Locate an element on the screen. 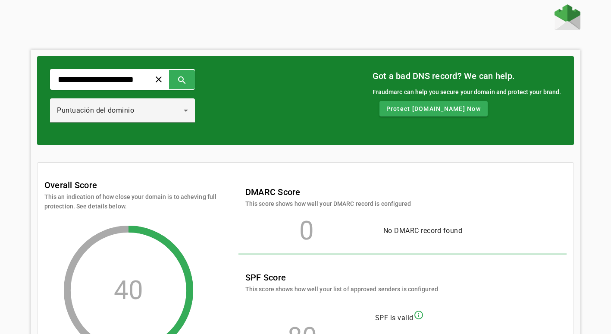  mat-icon: info_outline is located at coordinates (419, 315).